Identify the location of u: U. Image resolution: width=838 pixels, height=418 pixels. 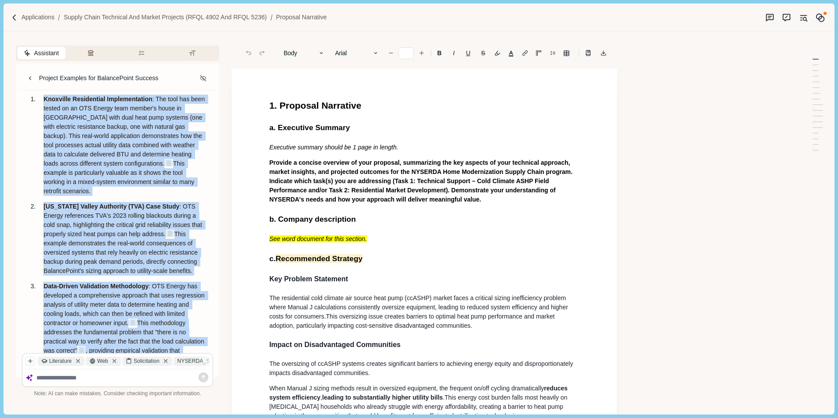
(468, 53).